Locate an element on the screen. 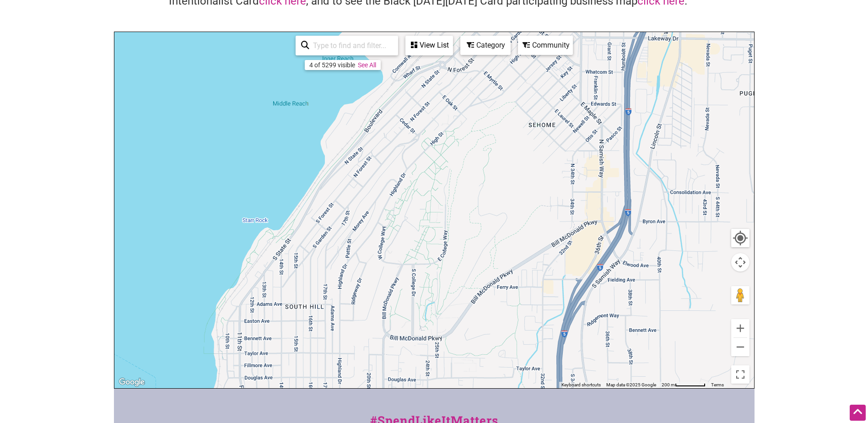 The image size is (868, 423). a: Terms (opens in new tab) is located at coordinates (717, 385).